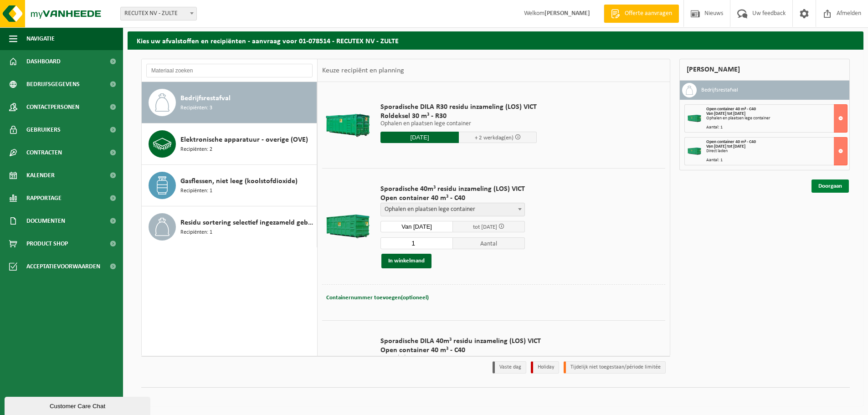 This screenshot has height=415, width=868. Describe the element at coordinates (43, 130) in the screenshot. I see `span: Gebruikers` at that location.